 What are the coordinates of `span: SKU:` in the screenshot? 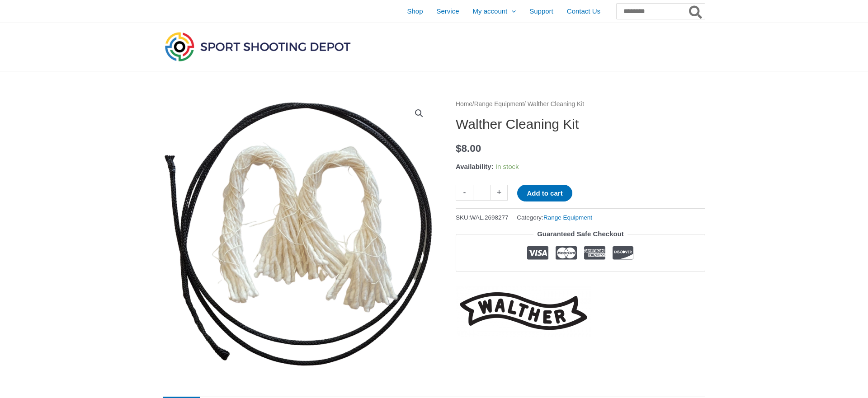 It's located at (482, 217).